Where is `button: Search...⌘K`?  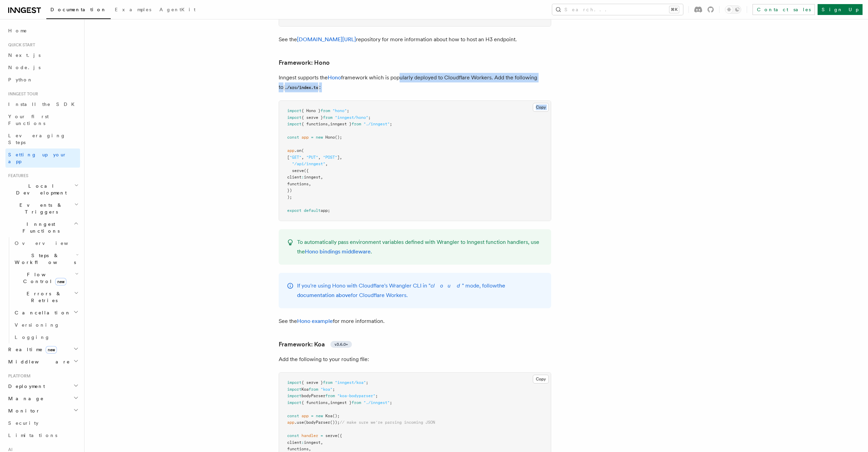 button: Search...⌘K is located at coordinates (617, 10).